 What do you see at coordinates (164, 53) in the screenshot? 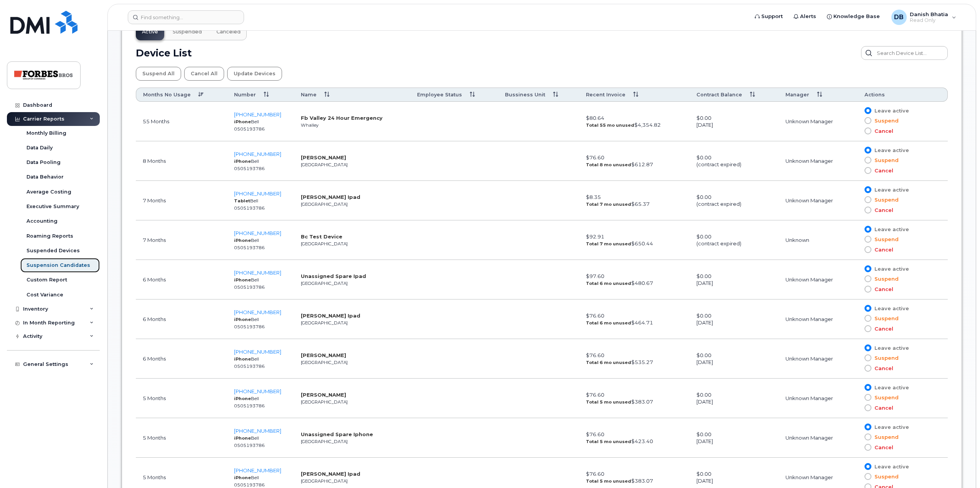
I see `h2: Device List` at bounding box center [164, 53].